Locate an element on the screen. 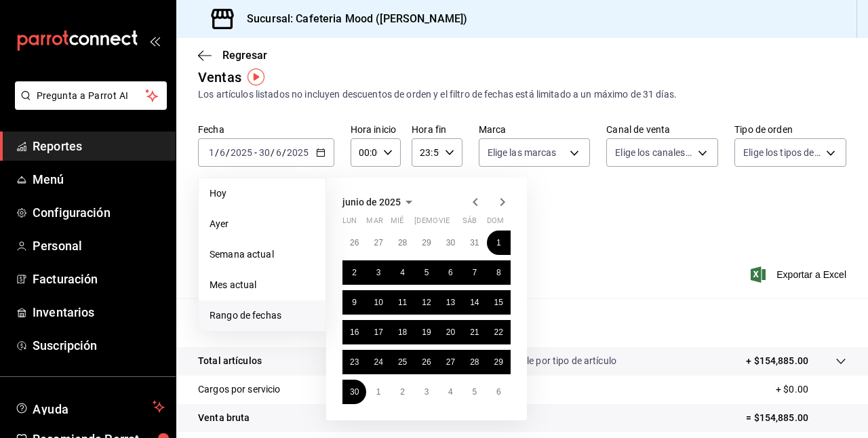 The height and width of the screenshot is (438, 868). abbr: 28 de junio de 2025 is located at coordinates (474, 362).